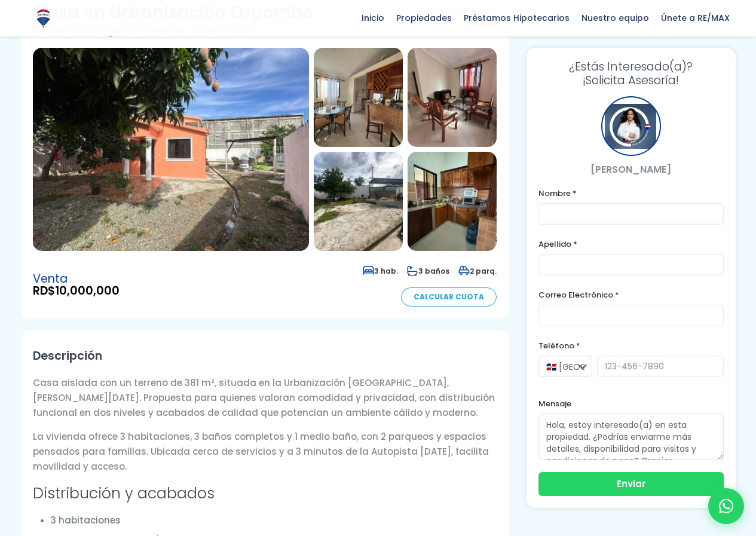 Image resolution: width=756 pixels, height=536 pixels. What do you see at coordinates (631, 295) in the screenshot?
I see `label: Correo Electrónico *` at bounding box center [631, 295].